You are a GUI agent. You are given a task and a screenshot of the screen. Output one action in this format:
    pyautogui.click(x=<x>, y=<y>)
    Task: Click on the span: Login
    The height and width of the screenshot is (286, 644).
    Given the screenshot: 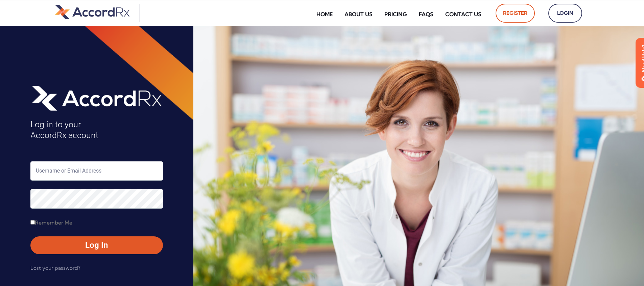 What is the action you would take?
    pyautogui.click(x=565, y=13)
    